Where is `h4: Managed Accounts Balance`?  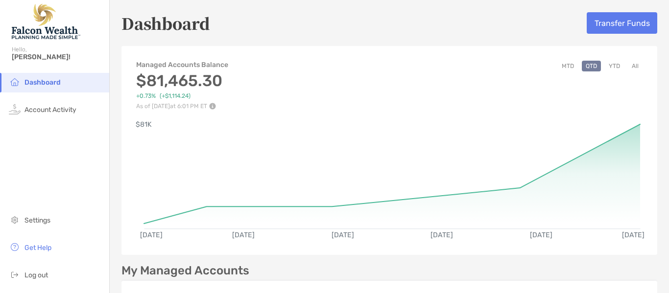
h4: Managed Accounts Balance is located at coordinates (183, 65).